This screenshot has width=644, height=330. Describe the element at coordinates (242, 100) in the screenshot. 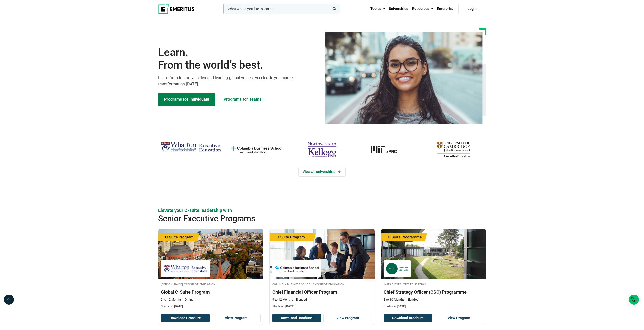

I see `a: Explore for Business` at that location.